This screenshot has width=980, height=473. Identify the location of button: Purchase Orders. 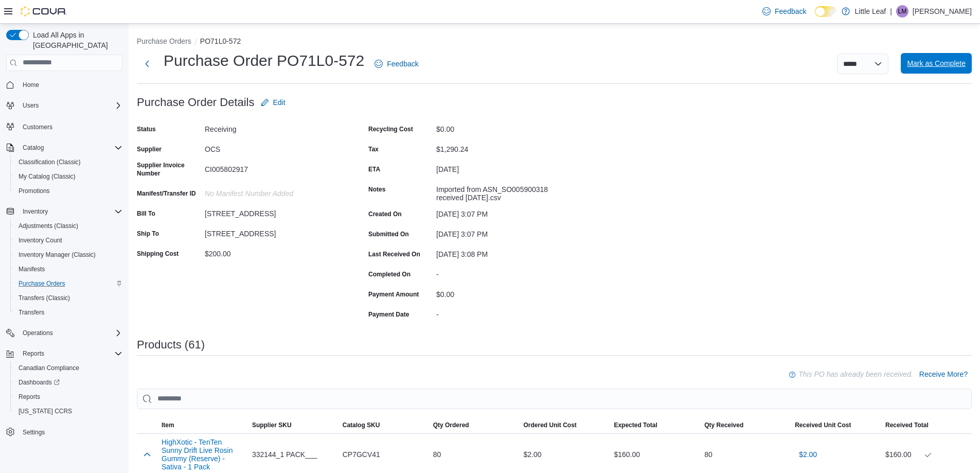
(68, 284).